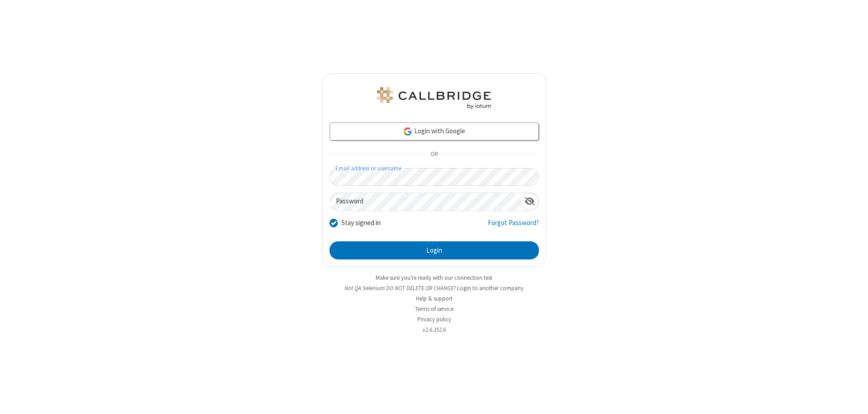  Describe the element at coordinates (529, 201) in the screenshot. I see `div: Show password` at that location.